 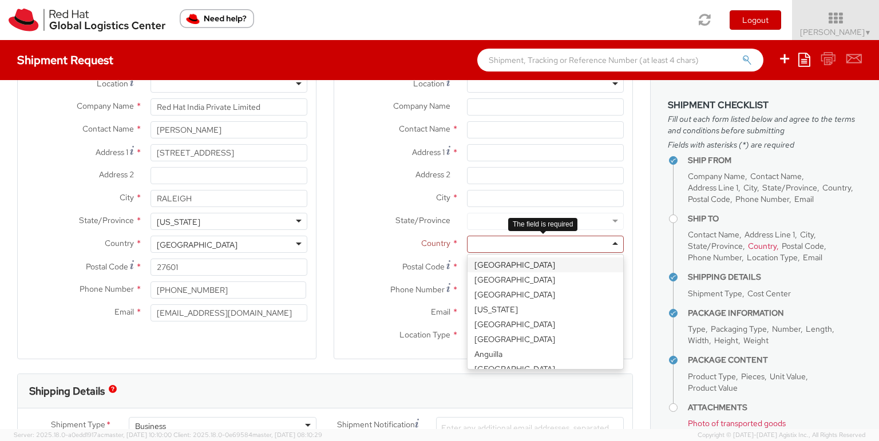 I want to click on span: Photo of transported goods, so click(x=737, y=424).